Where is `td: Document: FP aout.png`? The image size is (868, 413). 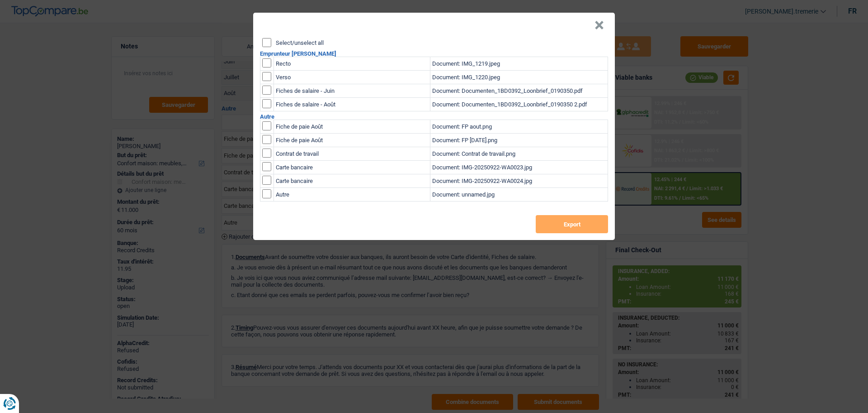 td: Document: FP aout.png is located at coordinates (519, 127).